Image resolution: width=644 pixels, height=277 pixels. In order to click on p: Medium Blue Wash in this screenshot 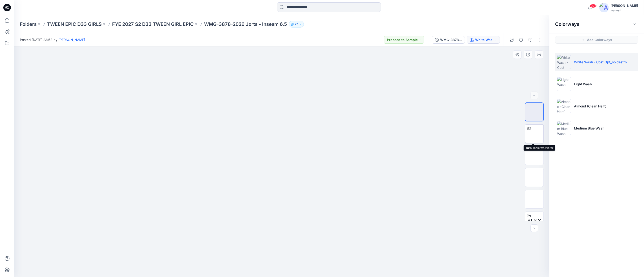, I will do `click(589, 128)`.